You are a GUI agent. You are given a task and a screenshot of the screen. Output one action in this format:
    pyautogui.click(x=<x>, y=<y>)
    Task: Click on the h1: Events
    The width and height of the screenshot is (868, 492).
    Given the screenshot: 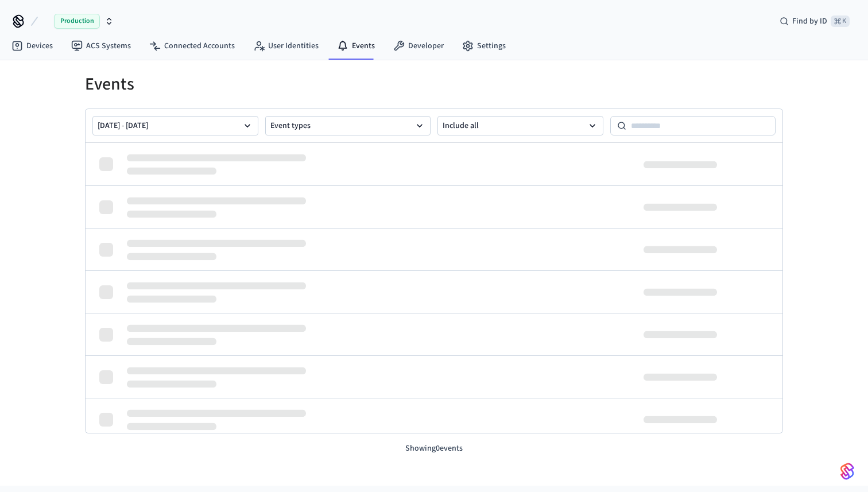 What is the action you would take?
    pyautogui.click(x=434, y=85)
    